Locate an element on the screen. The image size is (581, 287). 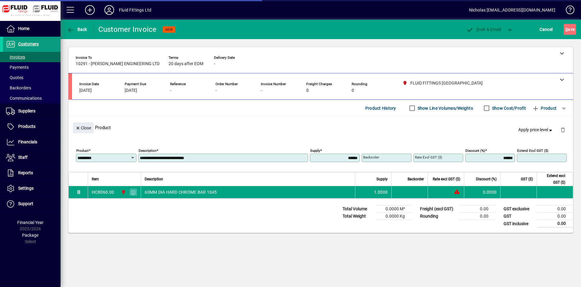
span: S is located at coordinates (567, 29).